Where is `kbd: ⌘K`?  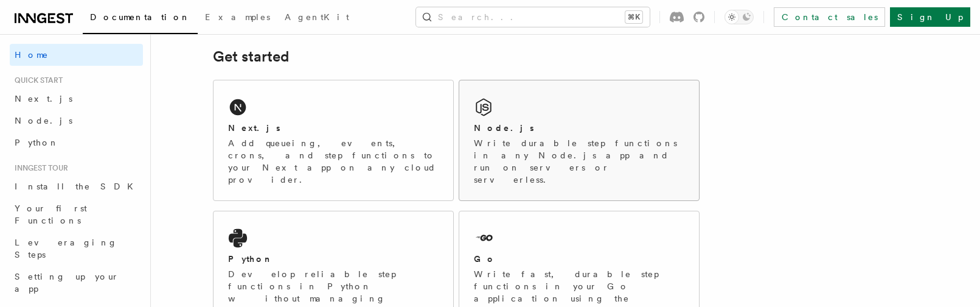
kbd: ⌘K is located at coordinates (634, 17).